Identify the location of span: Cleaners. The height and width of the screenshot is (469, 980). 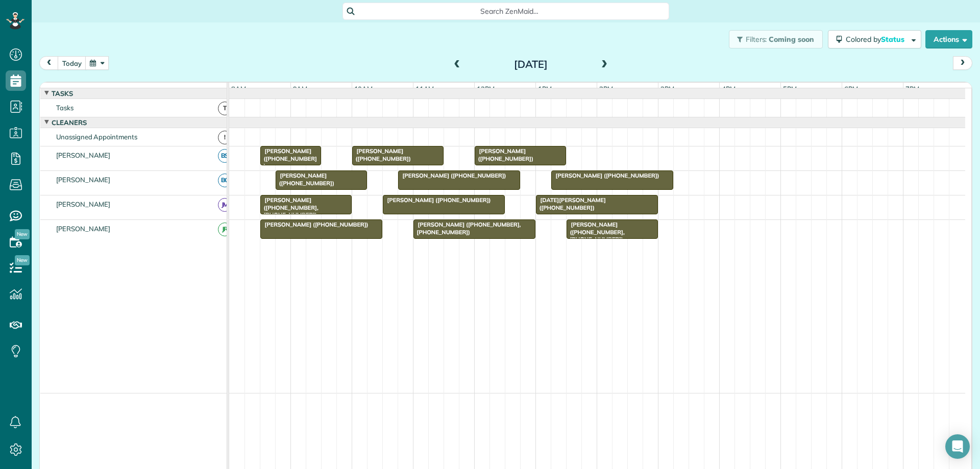
(69, 123).